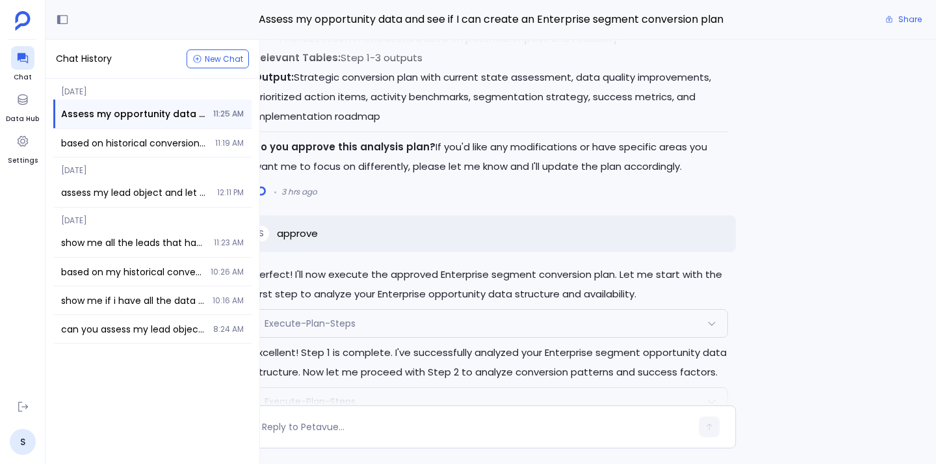 The width and height of the screenshot is (936, 464). I want to click on p: Perfect! I'll now execute the approved Enterprise segment conversion plan. Let me start with the ..., so click(491, 284).